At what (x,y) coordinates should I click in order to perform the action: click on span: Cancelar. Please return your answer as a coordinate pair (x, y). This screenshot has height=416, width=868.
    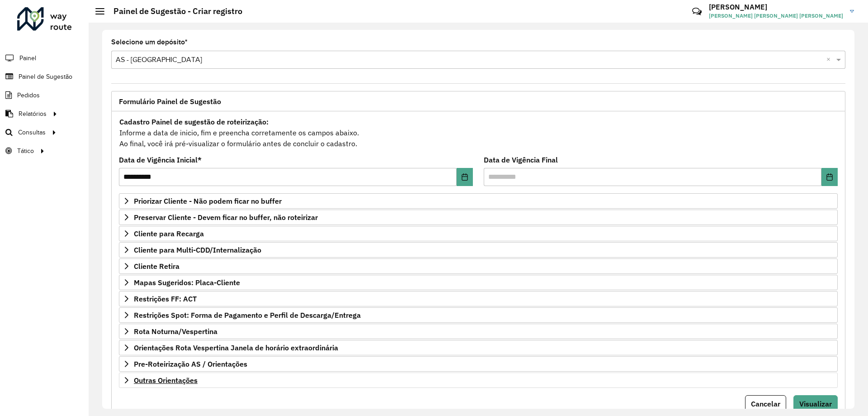
    Looking at the image, I should click on (765, 404).